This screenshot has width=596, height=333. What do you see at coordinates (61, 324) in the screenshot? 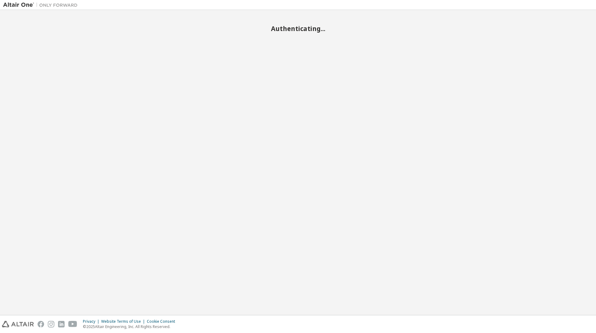
I see `img: linkedin.svg` at bounding box center [61, 324].